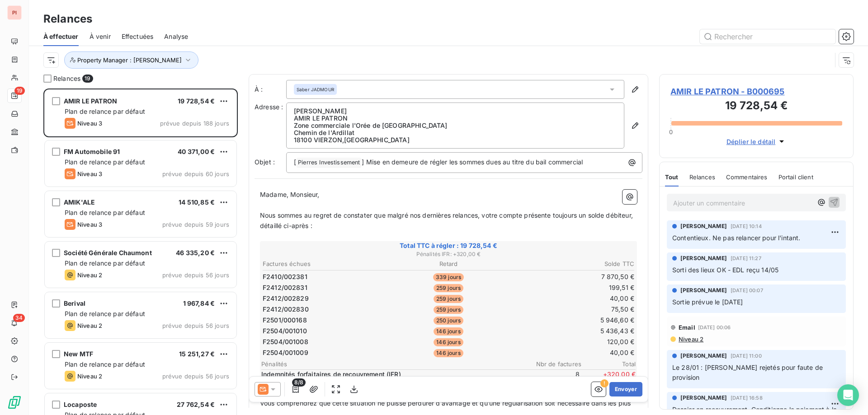 The width and height of the screenshot is (868, 415). Describe the element at coordinates (848, 395) in the screenshot. I see `div: Open Intercom Messenger` at that location.